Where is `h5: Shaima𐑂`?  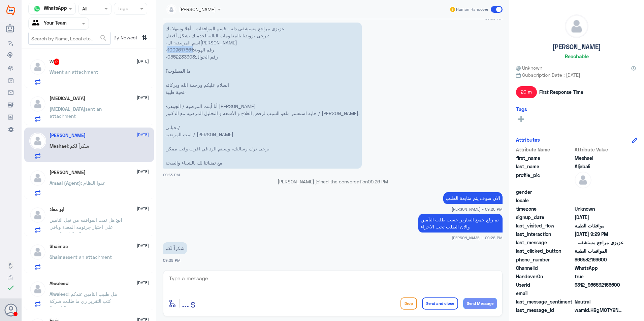 h5: Shaima𐑂 is located at coordinates (58, 246).